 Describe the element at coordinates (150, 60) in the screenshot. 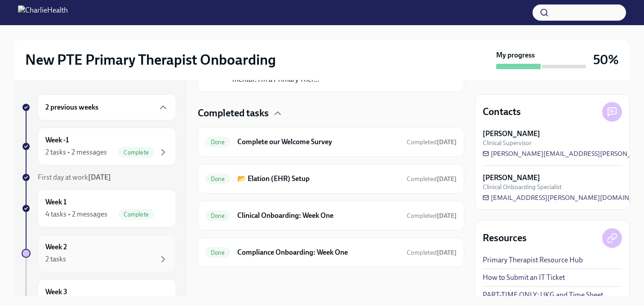

I see `h2: New PTE Primary Therapist Onboarding` at that location.